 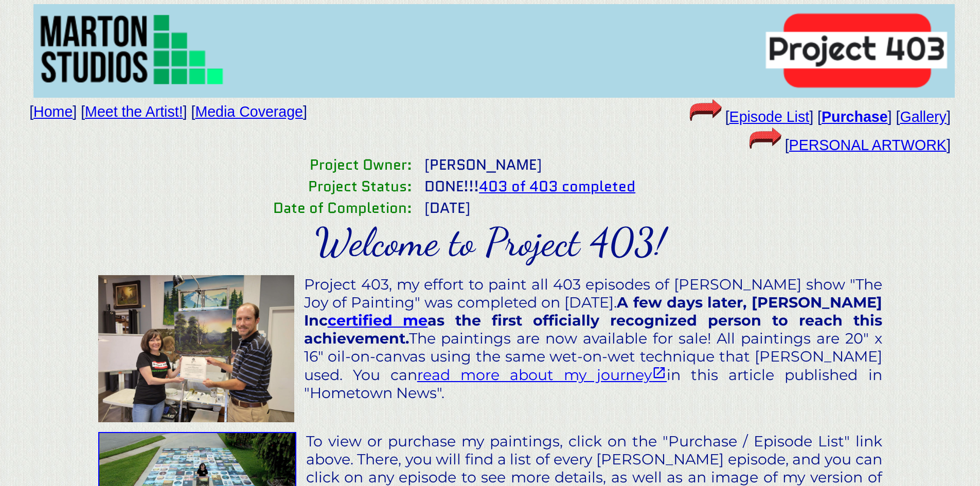 What do you see at coordinates (225, 165) in the screenshot?
I see `td: Project Owner:` at bounding box center [225, 165].